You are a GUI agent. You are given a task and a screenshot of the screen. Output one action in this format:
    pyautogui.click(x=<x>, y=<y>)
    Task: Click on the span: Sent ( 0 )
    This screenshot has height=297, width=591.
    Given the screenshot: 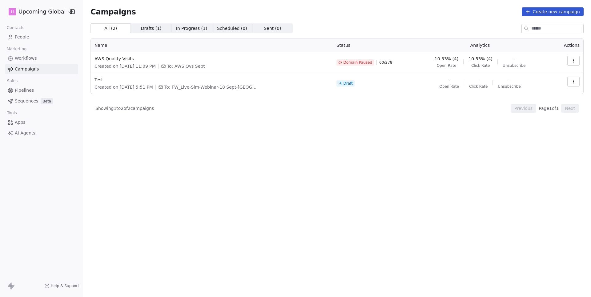 What is the action you would take?
    pyautogui.click(x=273, y=28)
    